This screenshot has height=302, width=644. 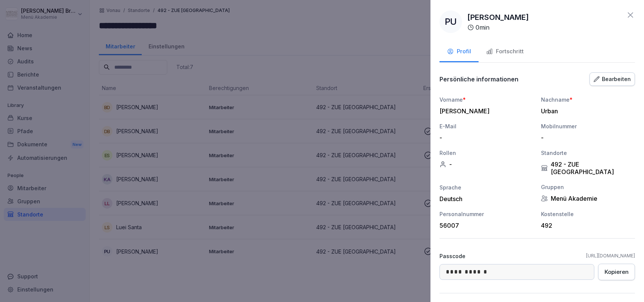 What do you see at coordinates (487, 100) in the screenshot?
I see `div: Vorname` at bounding box center [487, 100].